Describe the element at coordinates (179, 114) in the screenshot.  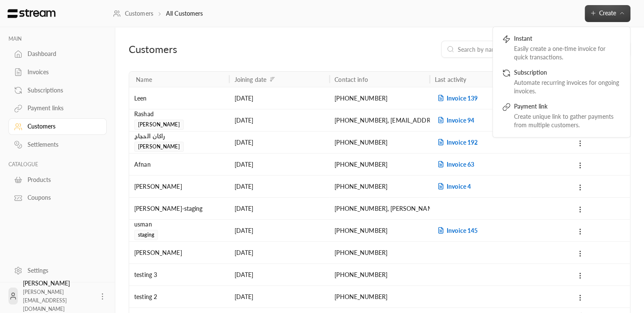
I see `div: Rashad` at that location.